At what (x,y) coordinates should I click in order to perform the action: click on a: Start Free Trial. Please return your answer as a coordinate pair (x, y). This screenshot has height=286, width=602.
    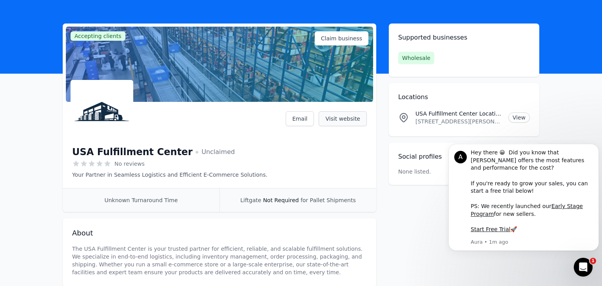
    Looking at the image, I should click on (45, 89).